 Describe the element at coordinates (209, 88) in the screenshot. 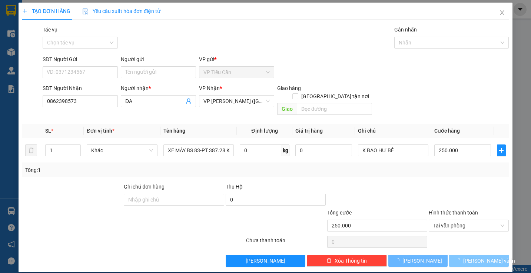

I see `span: VP Nhận` at that location.